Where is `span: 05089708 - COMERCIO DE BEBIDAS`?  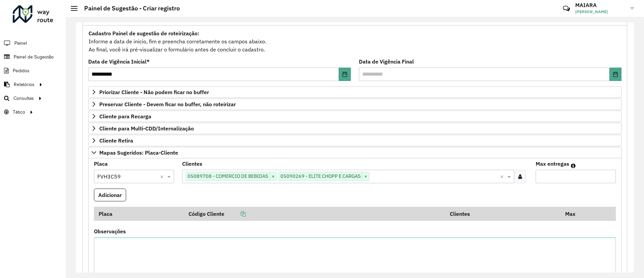 span: 05089708 - COMERCIO DE BEBIDAS is located at coordinates (228, 176).